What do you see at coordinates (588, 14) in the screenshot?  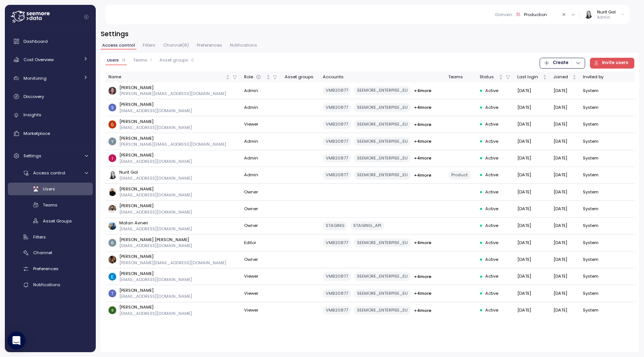 I see `img: ACg8ocIVugc3DtI--ID6pffOeA5XcvoqExjdOmyrlhjOptQpqjom7zQ=s96-c` at bounding box center [588, 14].